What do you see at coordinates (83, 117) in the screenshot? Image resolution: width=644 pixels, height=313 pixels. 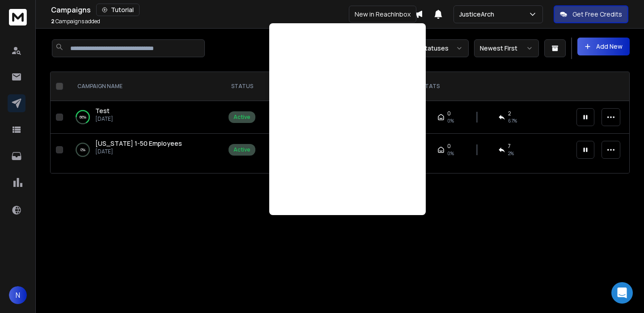 I see `p: 66 %` at bounding box center [83, 117].